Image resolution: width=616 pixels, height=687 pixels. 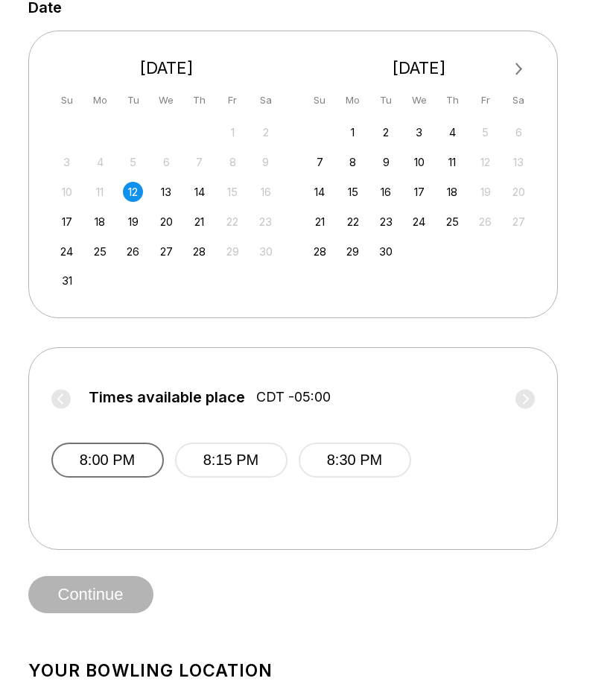 What do you see at coordinates (452, 221) in the screenshot?
I see `div: Choose Thursday, September 25th, 2025` at bounding box center [452, 221].